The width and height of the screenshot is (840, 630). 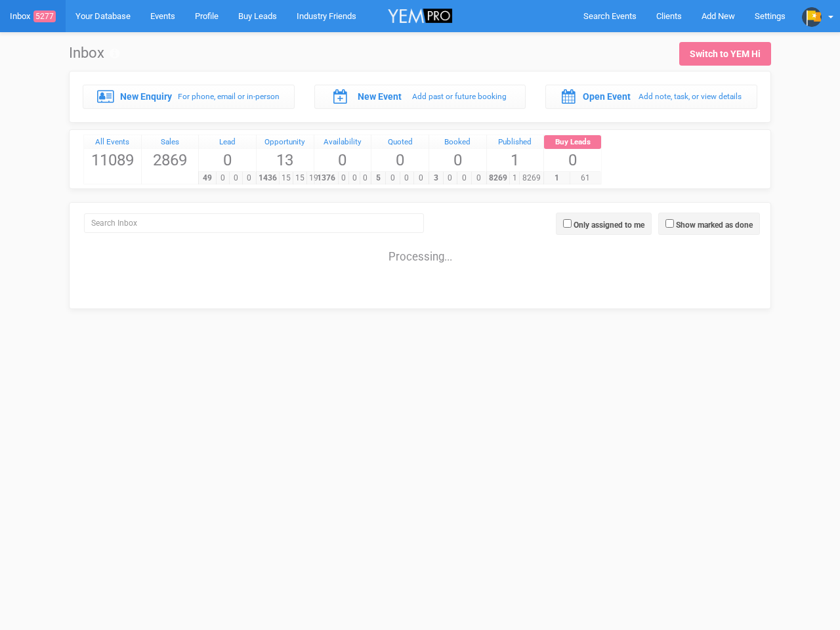 I want to click on a: Buy Leads, so click(x=572, y=142).